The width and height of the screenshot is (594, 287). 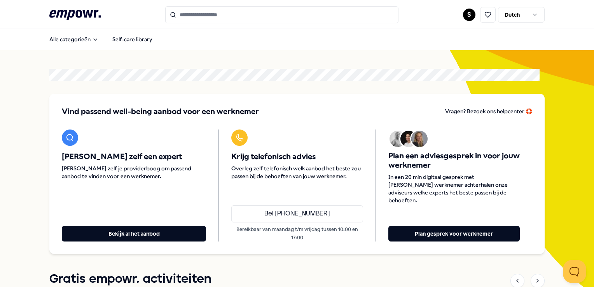 I want to click on span: Vragen? Bezoek ons helpcenter 🛟, so click(x=488, y=111).